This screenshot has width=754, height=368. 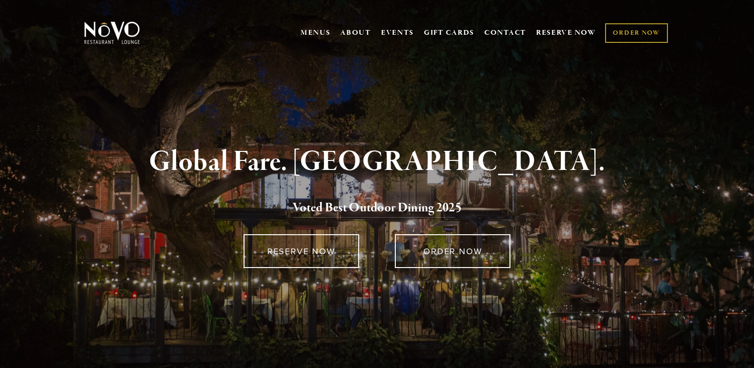 I want to click on a: ABOUT, so click(x=355, y=33).